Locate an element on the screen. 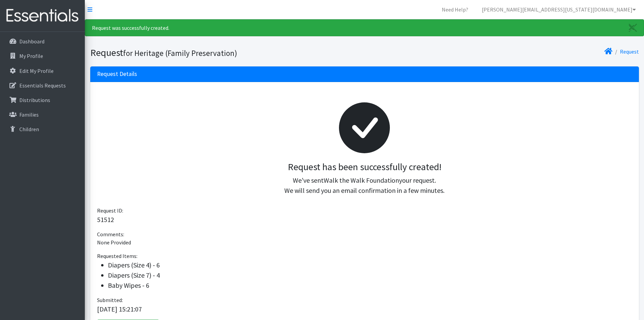 The height and width of the screenshot is (320, 644). h3: Request Details is located at coordinates (117, 74).